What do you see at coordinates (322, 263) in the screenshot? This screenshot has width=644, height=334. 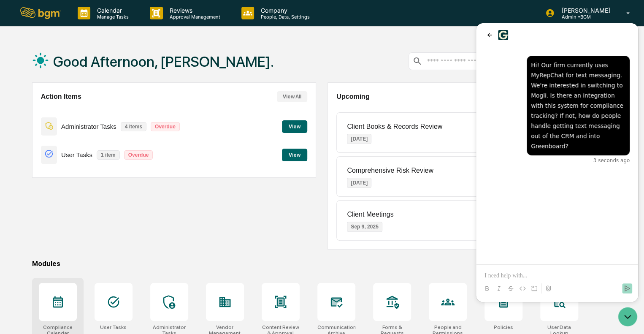 I see `div: Modules` at bounding box center [322, 263].